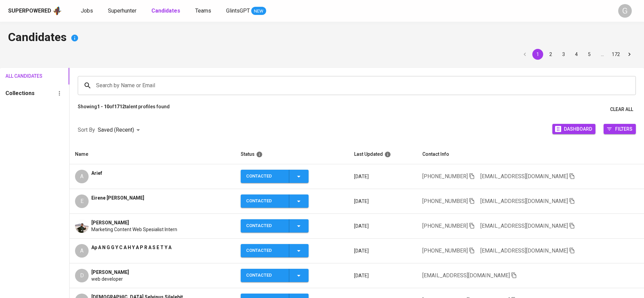  I want to click on p: Sort By, so click(86, 130).